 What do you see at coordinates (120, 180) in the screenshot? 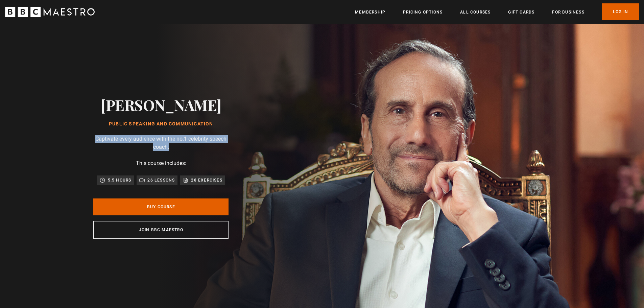
I see `p: 5.5 hours` at bounding box center [120, 180].